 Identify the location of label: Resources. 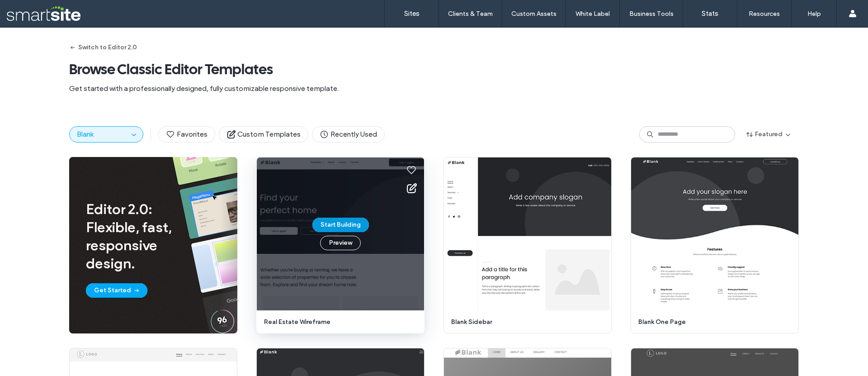
(764, 14).